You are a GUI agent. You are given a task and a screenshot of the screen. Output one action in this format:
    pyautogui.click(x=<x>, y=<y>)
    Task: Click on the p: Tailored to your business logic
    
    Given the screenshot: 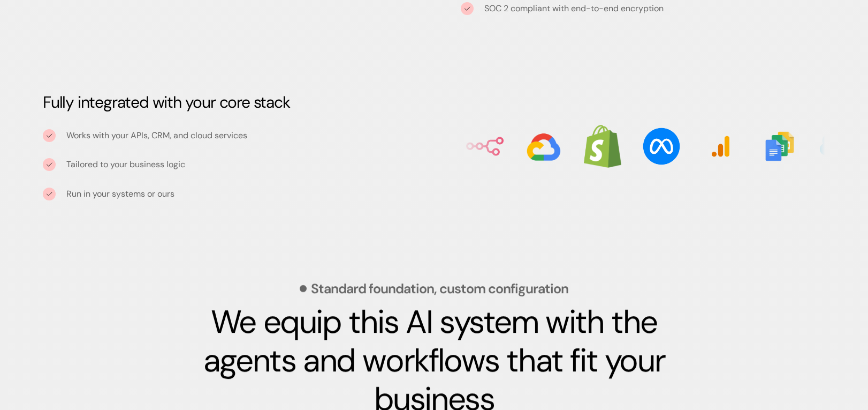 What is the action you would take?
    pyautogui.click(x=237, y=164)
    